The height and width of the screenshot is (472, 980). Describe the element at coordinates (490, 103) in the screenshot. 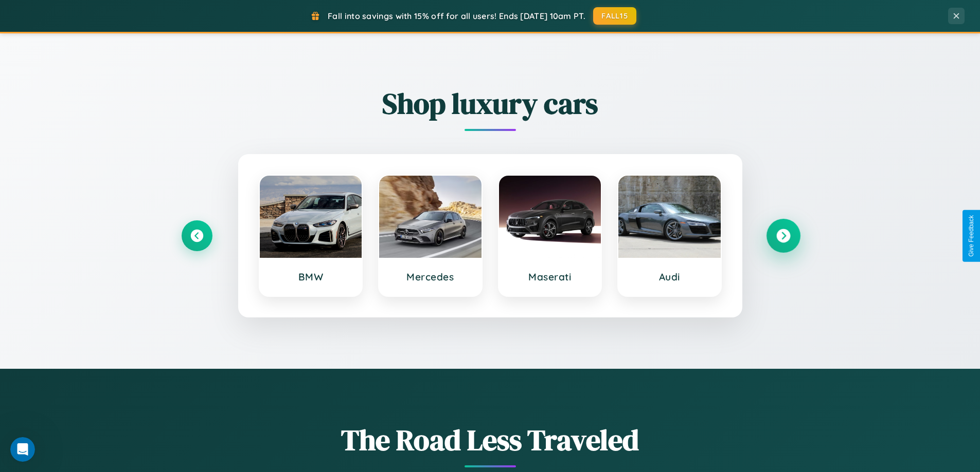

I see `h2: Shop luxury cars` at that location.